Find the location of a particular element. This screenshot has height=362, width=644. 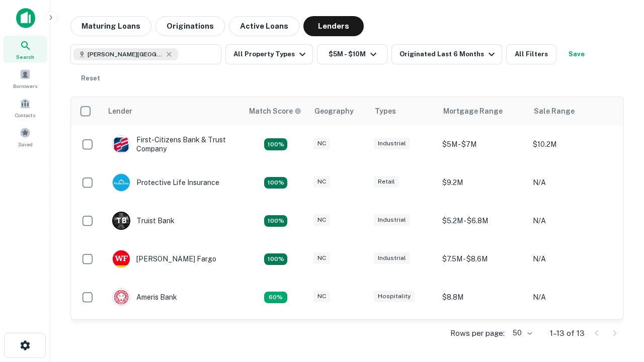

div: Retail is located at coordinates (386, 182).